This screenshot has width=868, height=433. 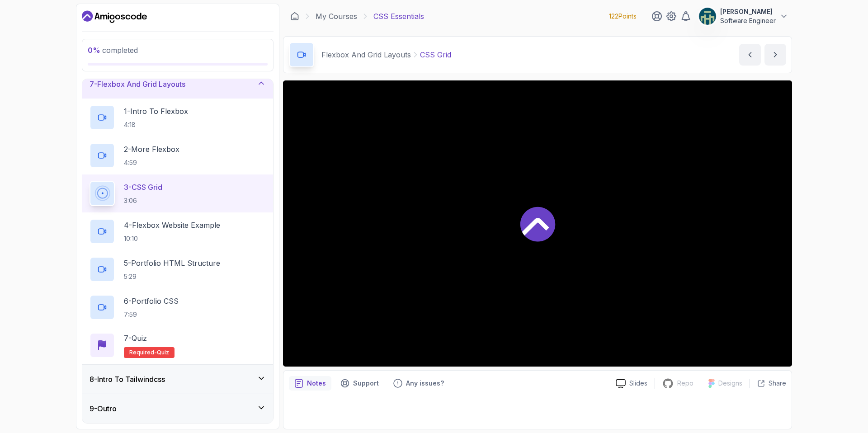 What do you see at coordinates (366, 55) in the screenshot?
I see `p: Flexbox And Grid Layouts` at bounding box center [366, 55].